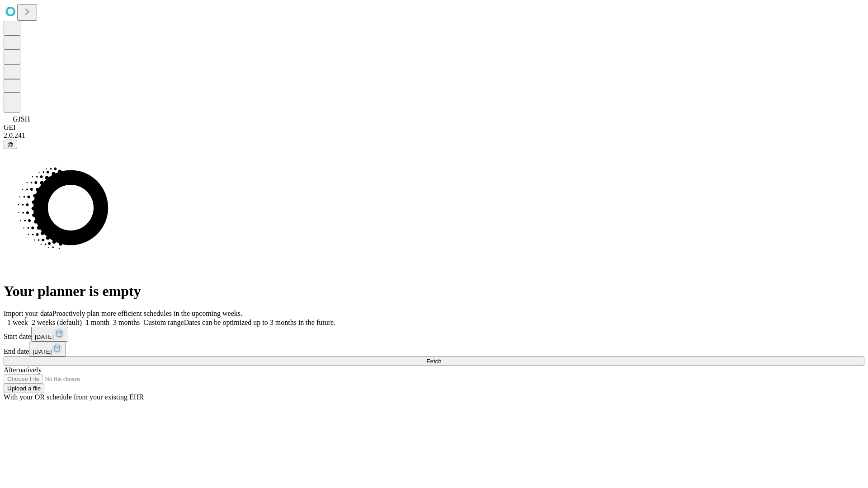 The height and width of the screenshot is (488, 868). Describe the element at coordinates (97, 322) in the screenshot. I see `span: 1 month` at that location.